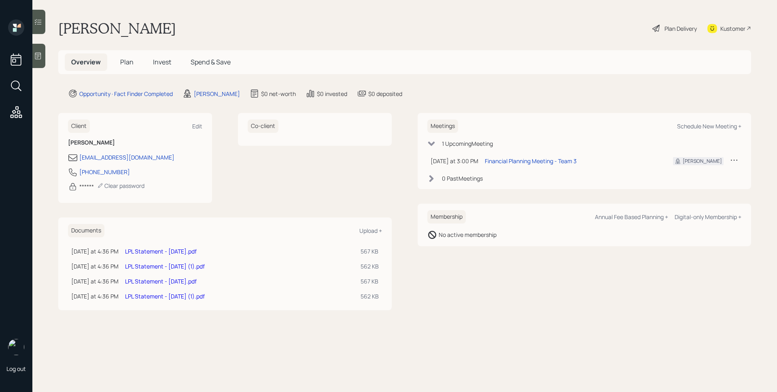  What do you see at coordinates (332, 93) in the screenshot?
I see `div: $0 invested` at bounding box center [332, 93].